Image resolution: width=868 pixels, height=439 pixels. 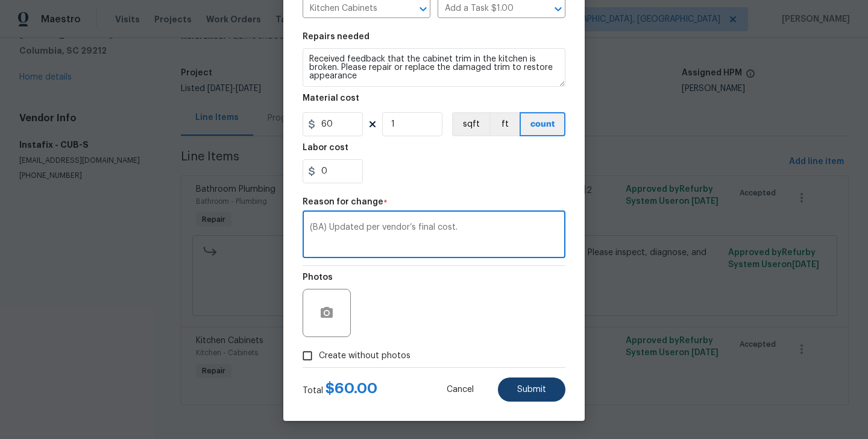 What do you see at coordinates (434, 236) in the screenshot?
I see `textarea: (BA) Updated per vendor’s final cost.` at bounding box center [434, 236].